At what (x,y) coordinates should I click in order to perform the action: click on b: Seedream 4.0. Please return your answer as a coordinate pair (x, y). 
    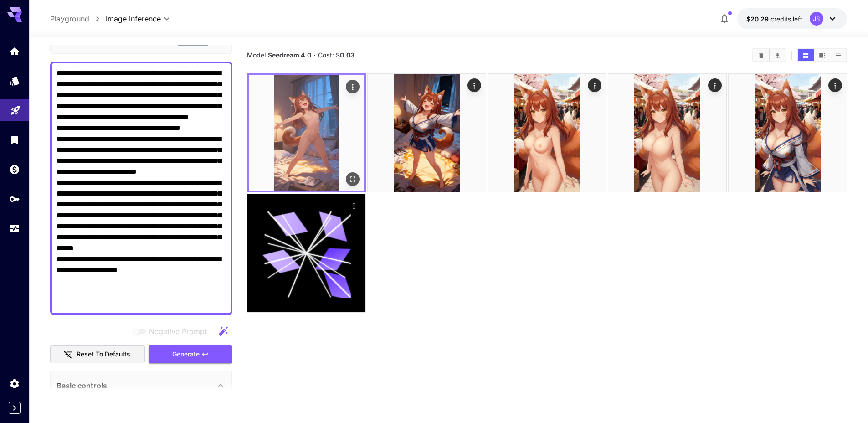
    Looking at the image, I should click on (290, 55).